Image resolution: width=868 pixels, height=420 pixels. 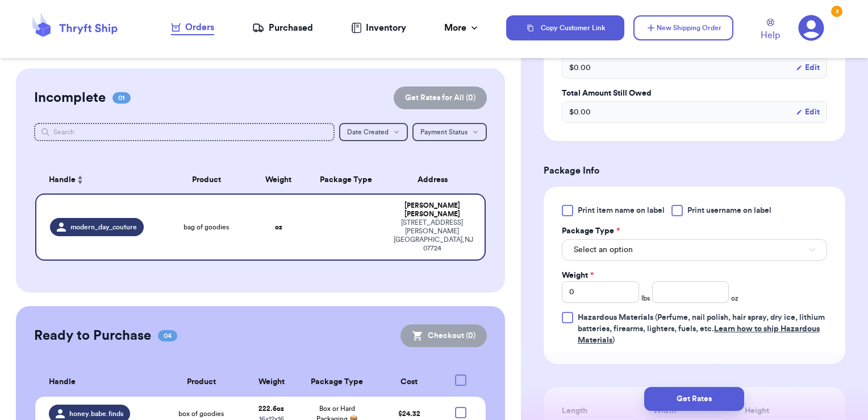 What do you see at coordinates (202, 413) in the screenshot?
I see `span: box of goodies` at bounding box center [202, 413].